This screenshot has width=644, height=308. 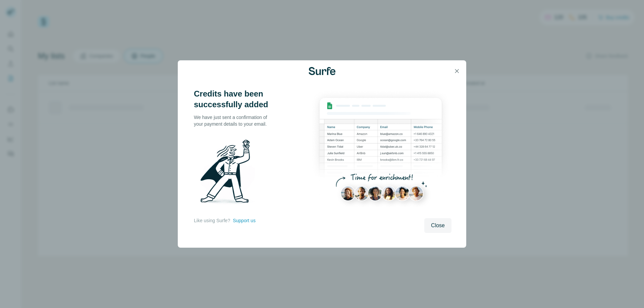 What do you see at coordinates (438, 226) in the screenshot?
I see `button: Close` at bounding box center [438, 226].